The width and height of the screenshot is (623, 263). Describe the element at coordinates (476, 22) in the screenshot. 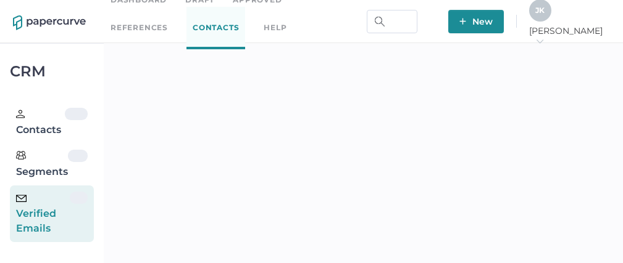

I see `span: New` at that location.